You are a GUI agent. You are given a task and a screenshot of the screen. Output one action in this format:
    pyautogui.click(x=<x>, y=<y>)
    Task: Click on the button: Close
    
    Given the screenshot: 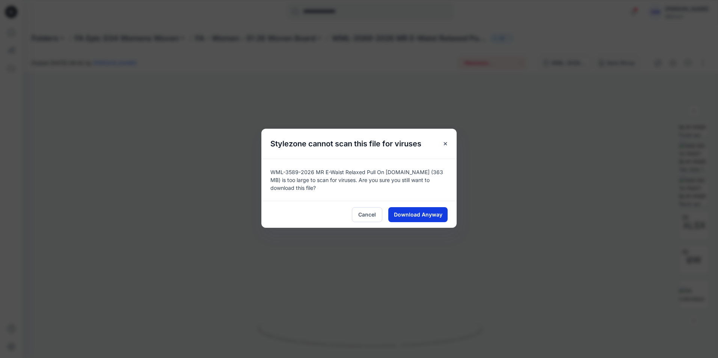 What is the action you would take?
    pyautogui.click(x=445, y=144)
    